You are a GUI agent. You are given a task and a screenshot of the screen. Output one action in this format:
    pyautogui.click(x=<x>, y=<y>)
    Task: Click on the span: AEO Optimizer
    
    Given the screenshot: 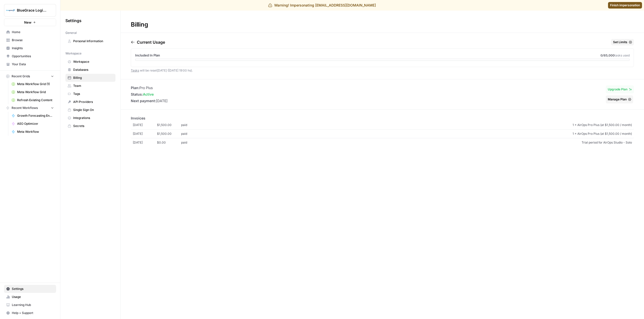 What is the action you would take?
    pyautogui.click(x=36, y=124)
    